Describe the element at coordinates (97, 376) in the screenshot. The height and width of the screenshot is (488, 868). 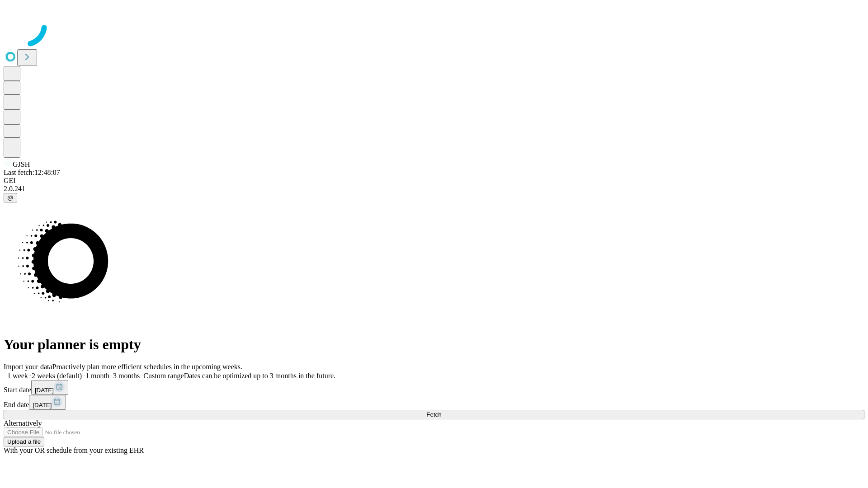
I see `span: 1 month` at that location.